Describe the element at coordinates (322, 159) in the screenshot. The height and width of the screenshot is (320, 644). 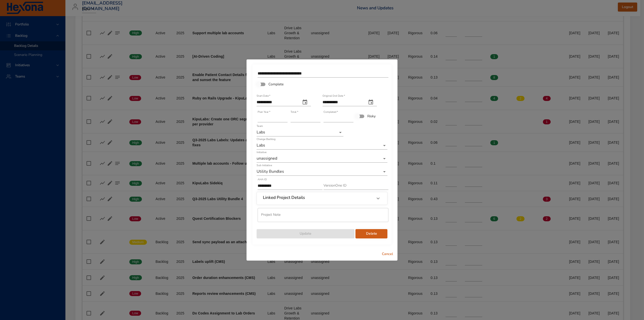
I see `div: unassigned` at that location.